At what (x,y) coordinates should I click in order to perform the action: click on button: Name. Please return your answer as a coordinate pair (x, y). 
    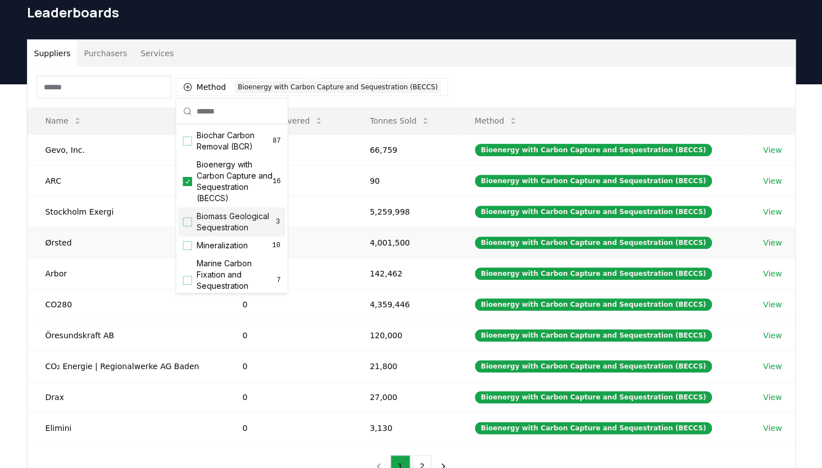
    Looking at the image, I should click on (63, 121).